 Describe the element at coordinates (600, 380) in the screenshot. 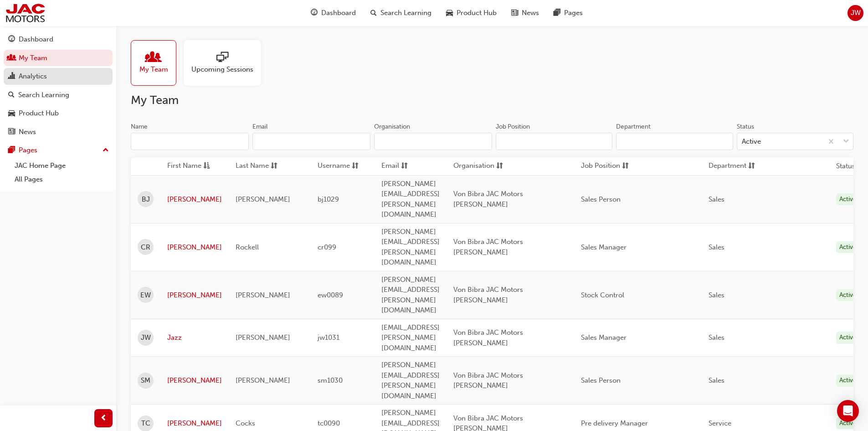

I see `span: Sales Person` at that location.